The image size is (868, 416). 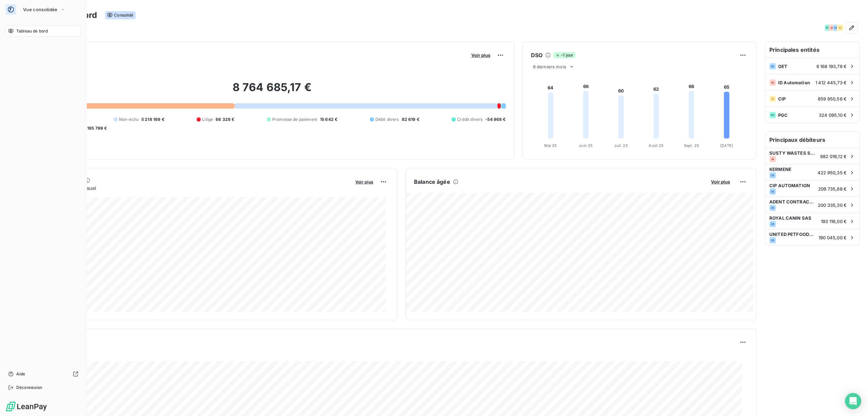 What do you see at coordinates (410, 120) in the screenshot?
I see `span: 82 619 €` at bounding box center [410, 120].